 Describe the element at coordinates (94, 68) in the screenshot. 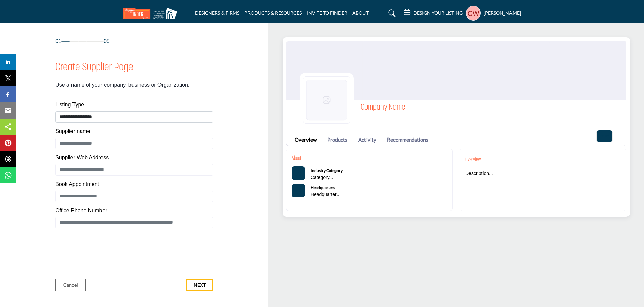

I see `h1: Create Supplier Page` at that location.